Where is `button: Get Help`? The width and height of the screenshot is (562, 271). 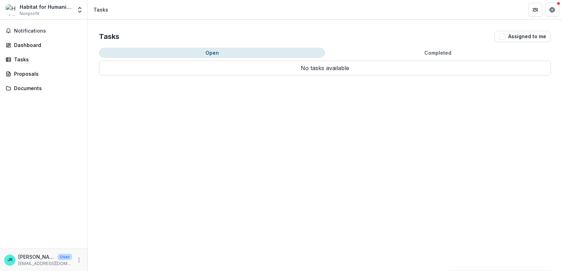
button: Get Help is located at coordinates (552, 10).